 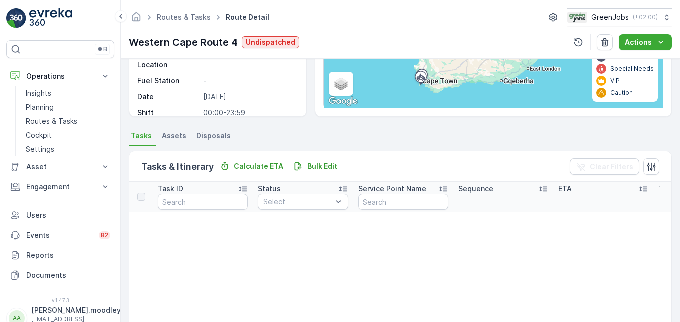 I want to click on button: GreenJobs(+02:00), so click(x=620, y=17).